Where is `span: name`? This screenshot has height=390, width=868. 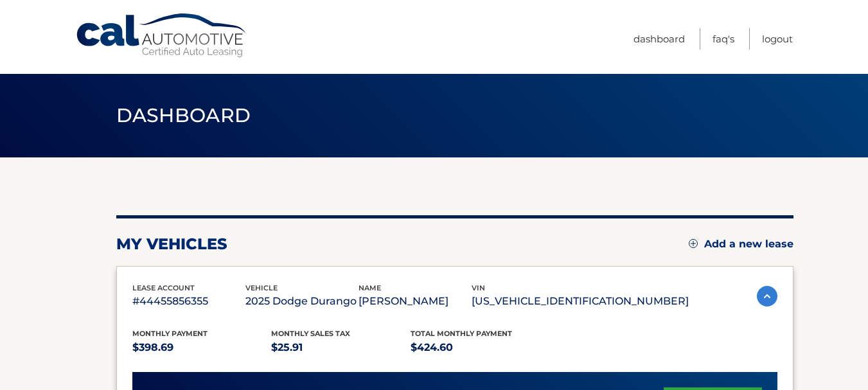 span: name is located at coordinates (370, 288).